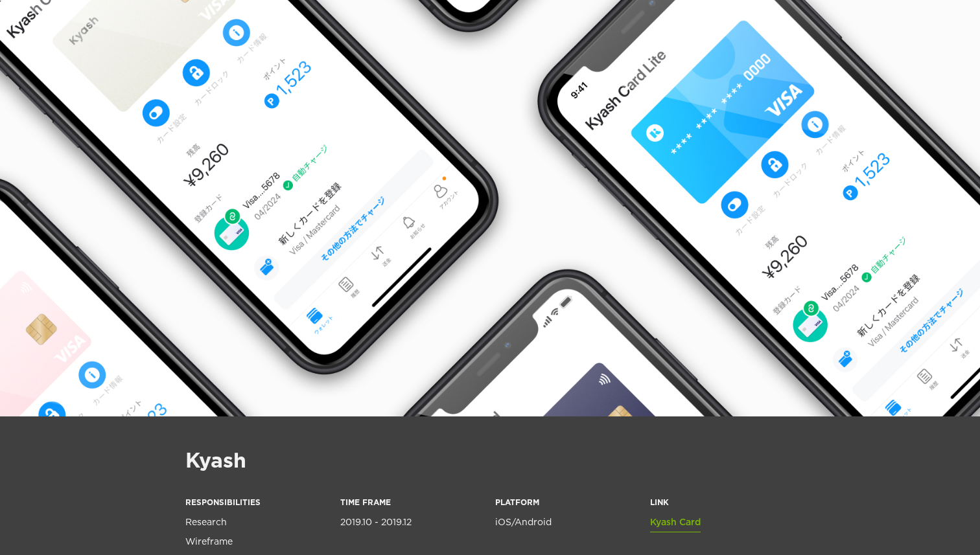  Describe the element at coordinates (335, 461) in the screenshot. I see `h2: Kyash` at that location.